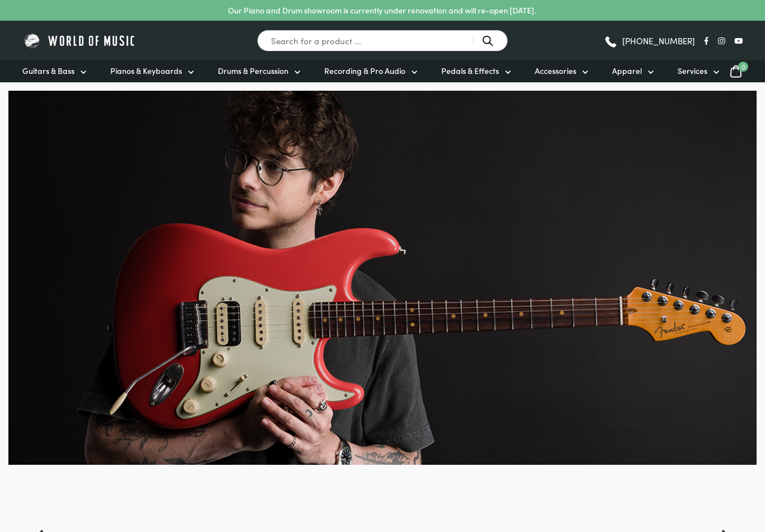  Describe the element at coordinates (382, 278) in the screenshot. I see `img: Fender-Ultraluxe-Hero` at that location.